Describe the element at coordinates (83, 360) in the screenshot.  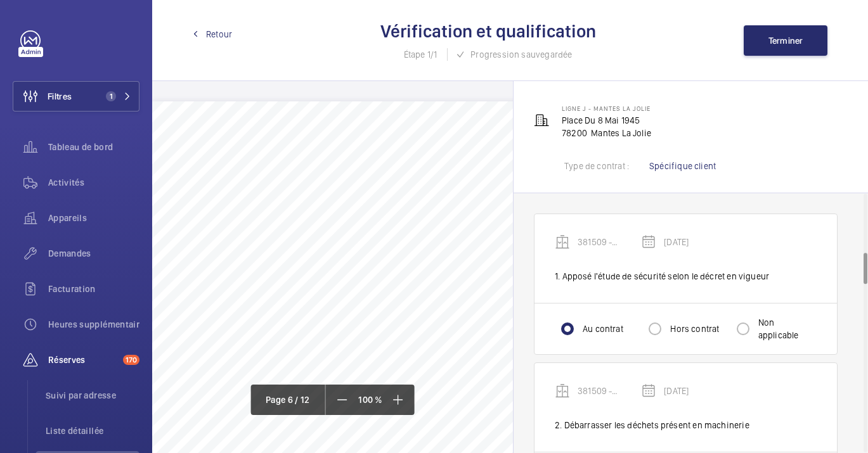
I see `span: Réserves` at that location.